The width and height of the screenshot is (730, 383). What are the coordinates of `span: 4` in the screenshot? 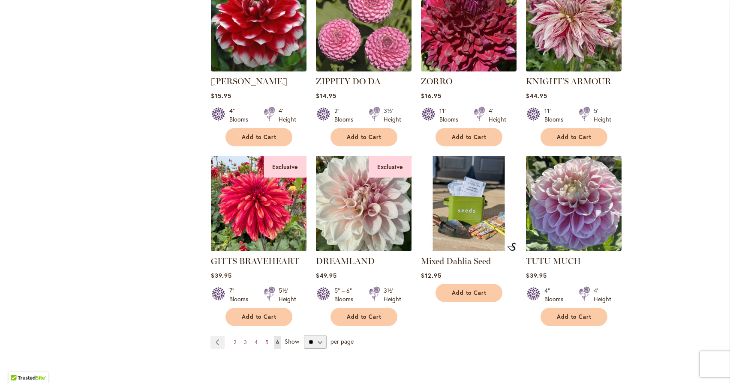 It's located at (256, 342).